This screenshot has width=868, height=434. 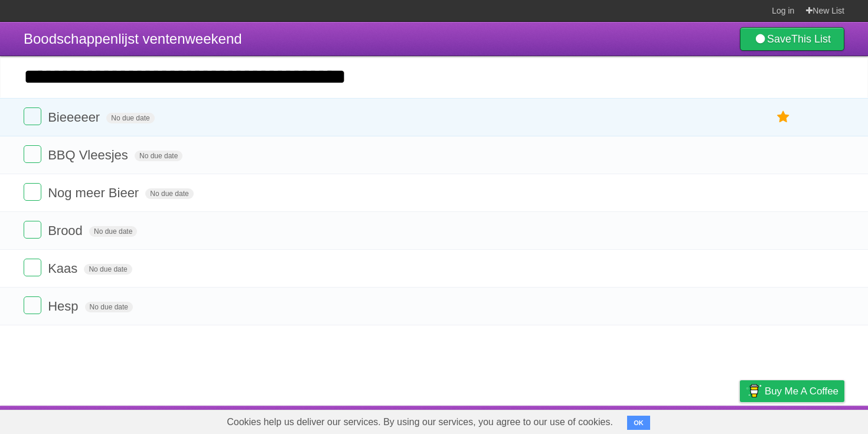 I want to click on span: Buy me a coffee, so click(x=802, y=391).